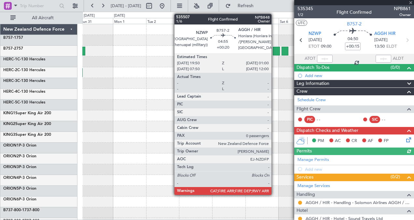 The width and height of the screenshot is (414, 220). I want to click on button: UTC, so click(302, 23).